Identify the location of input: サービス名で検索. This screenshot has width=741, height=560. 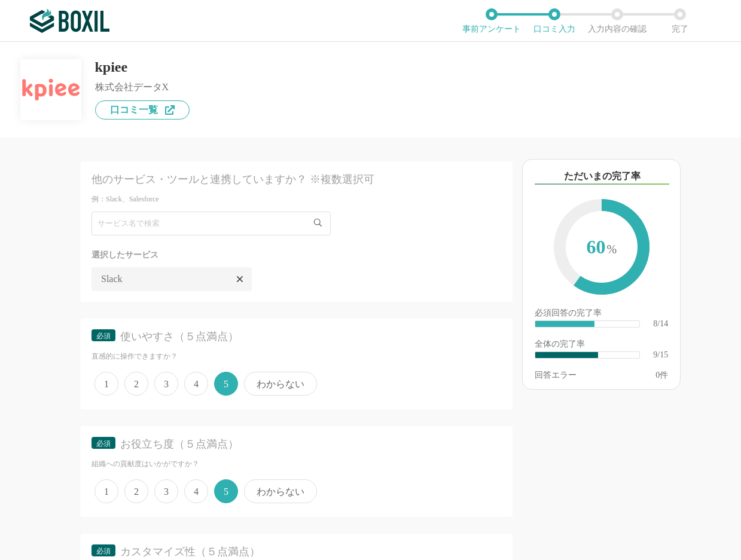
(211, 224).